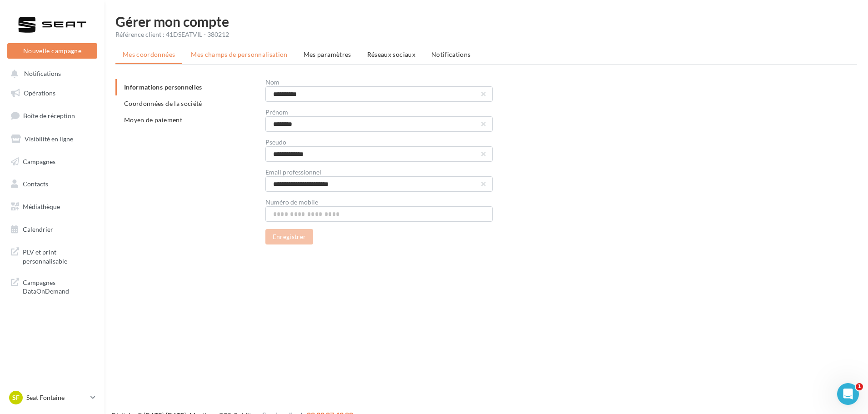 This screenshot has width=868, height=414. What do you see at coordinates (48, 139) in the screenshot?
I see `span: Visibilité en ligne` at bounding box center [48, 139].